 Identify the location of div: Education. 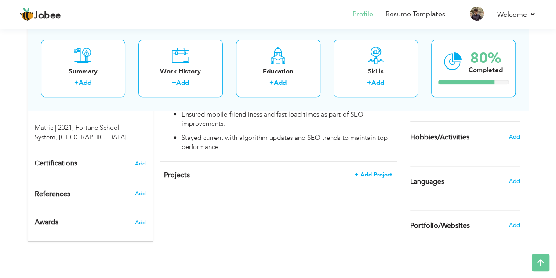
(278, 71).